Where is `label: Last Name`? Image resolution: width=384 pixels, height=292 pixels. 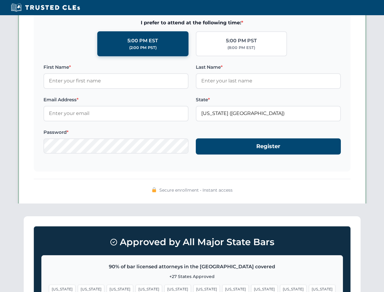 label: Last Name is located at coordinates (268, 67).